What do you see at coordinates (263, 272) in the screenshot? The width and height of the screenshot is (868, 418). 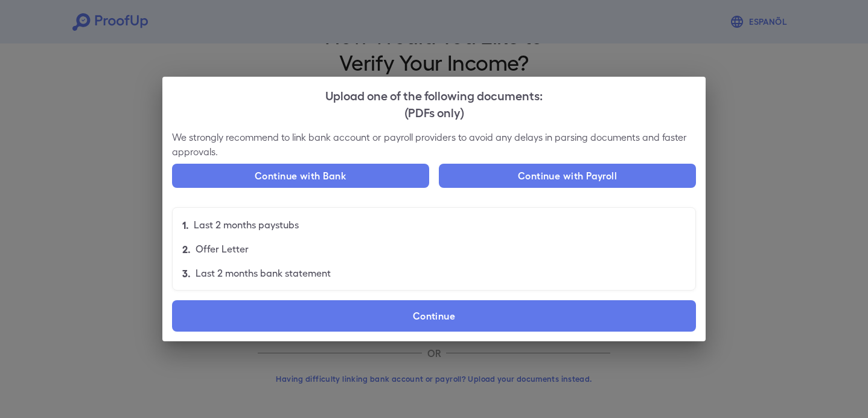 I see `p: Last 2 months bank statement` at bounding box center [263, 272].